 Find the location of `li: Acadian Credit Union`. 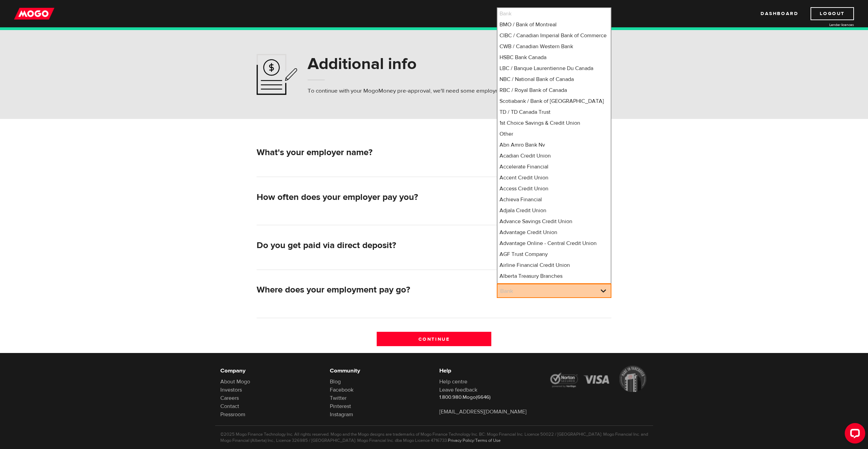

li: Acadian Credit Union is located at coordinates (554, 156).